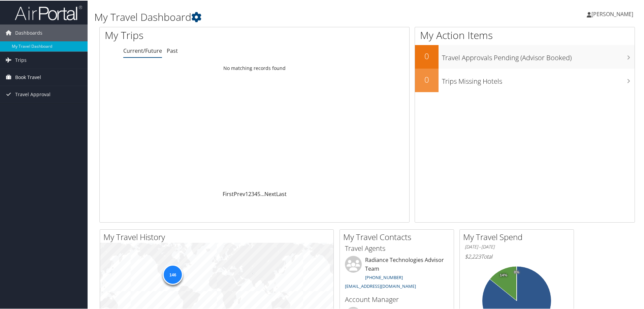 This screenshot has width=644, height=309. Describe the element at coordinates (538, 79) in the screenshot. I see `h3: Trips Missing Hotels` at that location.